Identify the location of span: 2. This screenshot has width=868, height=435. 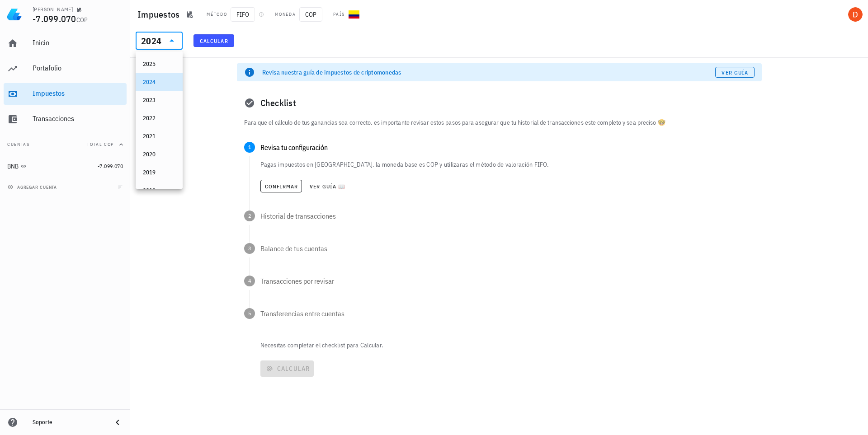
(250, 216).